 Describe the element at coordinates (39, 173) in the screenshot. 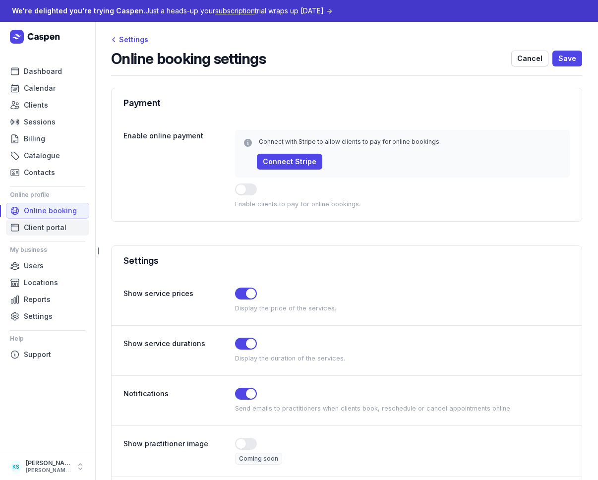

I see `span: Contacts` at that location.